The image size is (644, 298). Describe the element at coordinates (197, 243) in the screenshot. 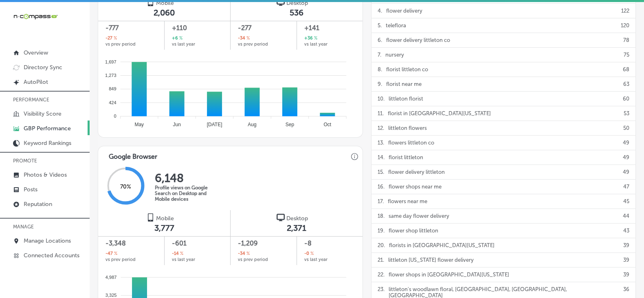

I see `span: -601` at that location.